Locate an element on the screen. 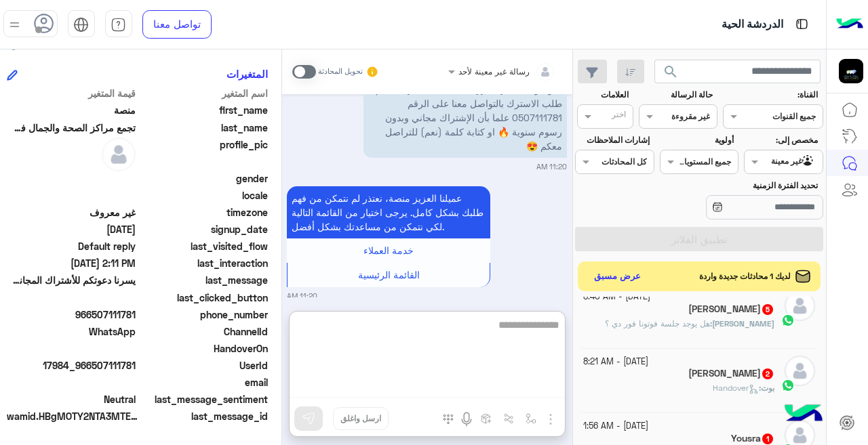 Image resolution: width=868 pixels, height=445 pixels. div: اختر is located at coordinates (619, 116).